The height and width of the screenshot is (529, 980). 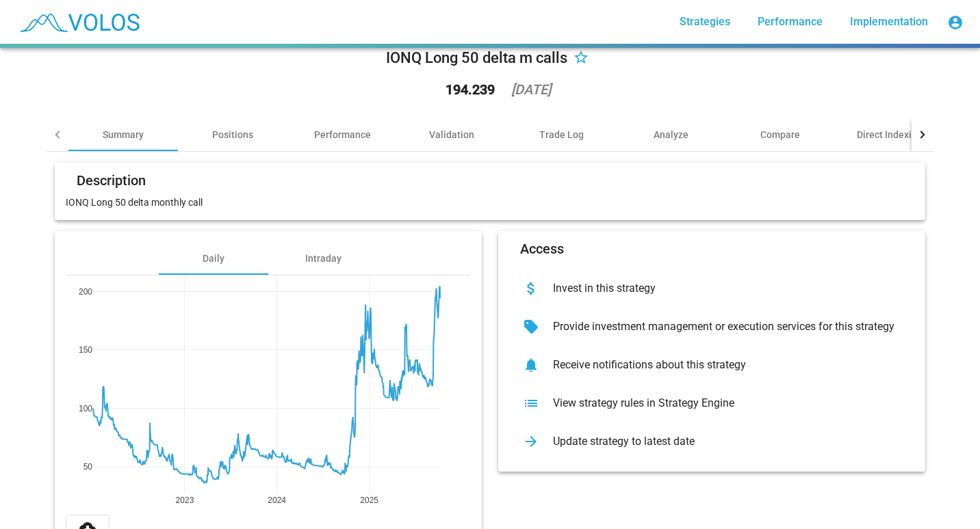 What do you see at coordinates (711, 441) in the screenshot?
I see `button: Update strategy to latest date` at bounding box center [711, 441].